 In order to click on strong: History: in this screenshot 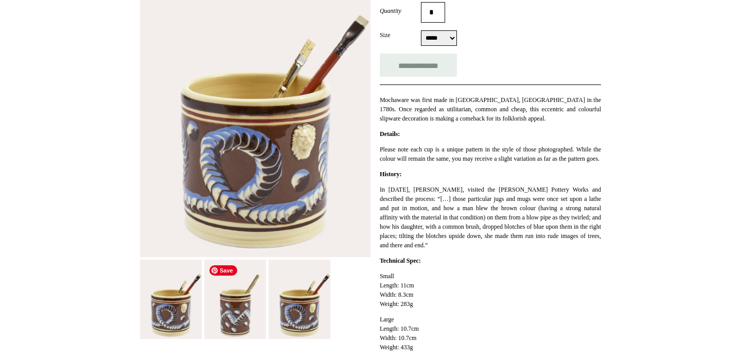, I will do `click(391, 174)`.